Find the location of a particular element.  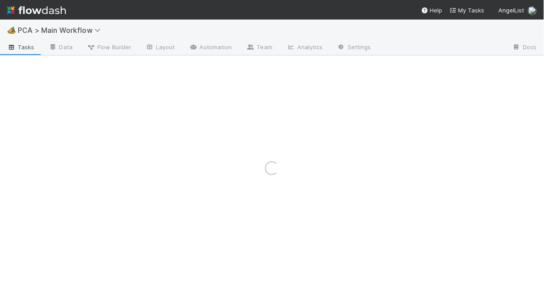

span: AngelList is located at coordinates (512, 10).